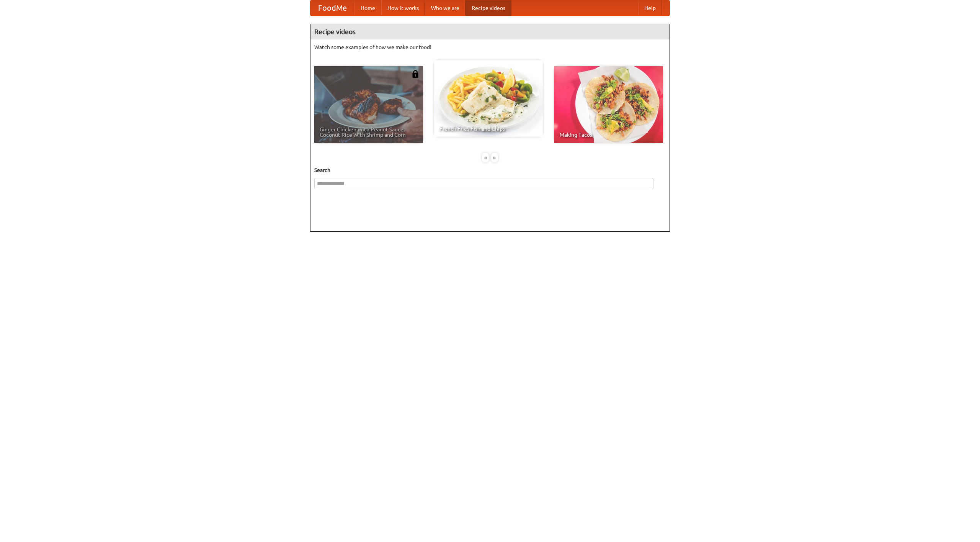 This screenshot has height=542, width=980. What do you see at coordinates (446, 8) in the screenshot?
I see `a: Who we are` at bounding box center [446, 8].